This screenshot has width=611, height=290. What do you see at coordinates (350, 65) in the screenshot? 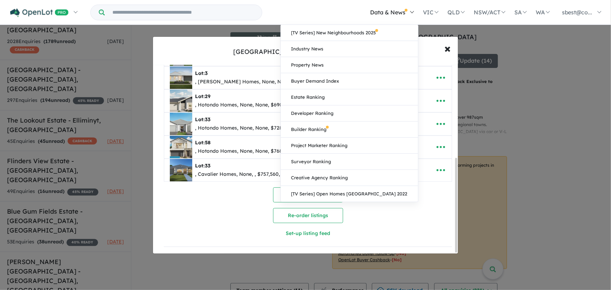
I see `a: Property News` at bounding box center [350, 65].